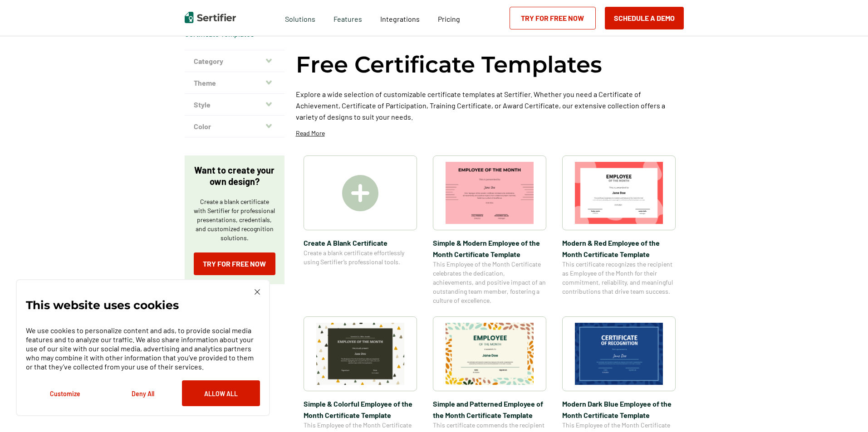 The width and height of the screenshot is (868, 432). Describe the element at coordinates (490, 354) in the screenshot. I see `img: Simple and Patterned Employee of the Month Certificate Template` at that location.